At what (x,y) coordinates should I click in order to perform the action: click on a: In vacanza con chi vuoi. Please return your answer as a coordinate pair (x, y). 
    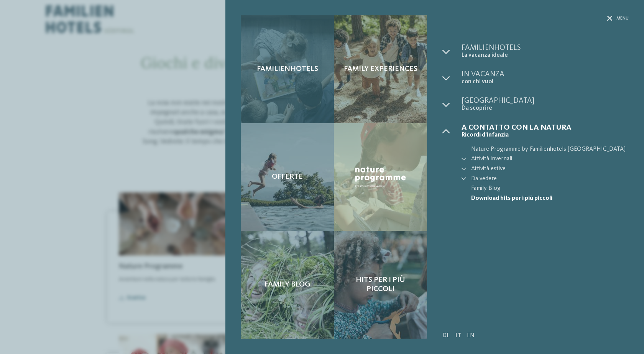
    Looking at the image, I should click on (545, 78).